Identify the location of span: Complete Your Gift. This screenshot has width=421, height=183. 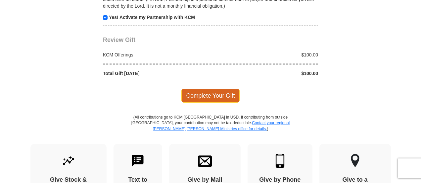
(211, 95).